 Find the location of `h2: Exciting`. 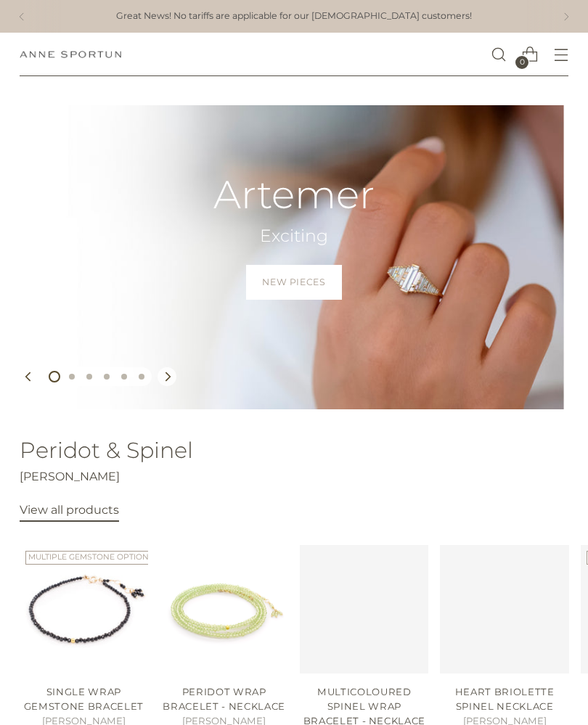

h2: Exciting is located at coordinates (294, 235).